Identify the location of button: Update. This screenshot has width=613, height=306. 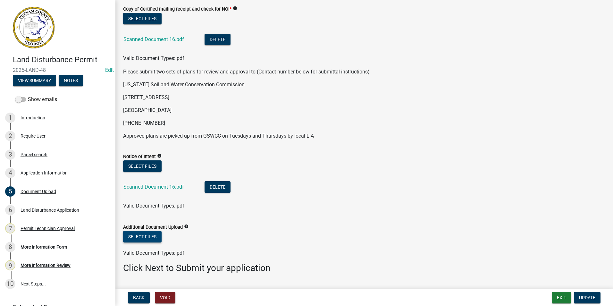
(587, 297).